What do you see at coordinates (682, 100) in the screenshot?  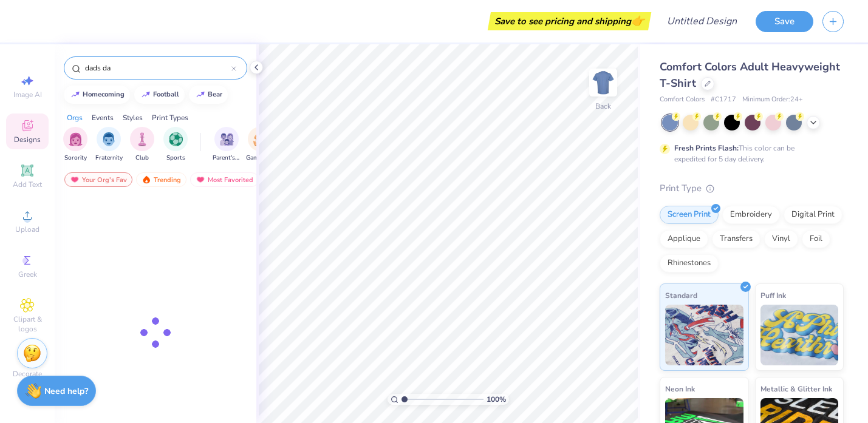 I see `span: Comfort Colors` at bounding box center [682, 100].